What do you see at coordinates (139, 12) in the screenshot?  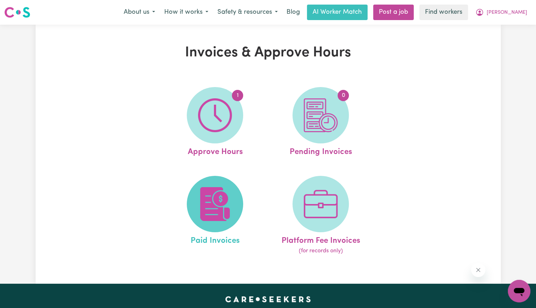 I see `button: About us` at bounding box center [139, 12].